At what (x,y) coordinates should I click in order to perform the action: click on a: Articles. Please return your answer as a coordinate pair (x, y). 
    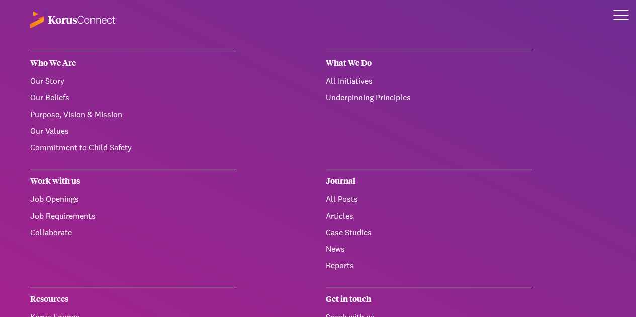
    Looking at the image, I should click on (339, 216).